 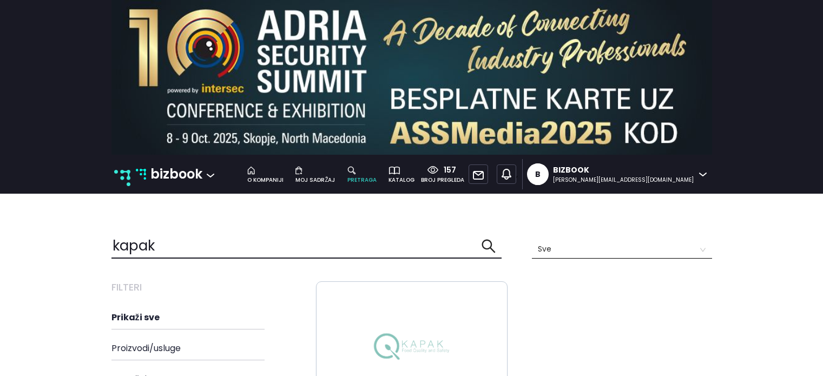 I want to click on h4: Prikaži sve, so click(x=207, y=317).